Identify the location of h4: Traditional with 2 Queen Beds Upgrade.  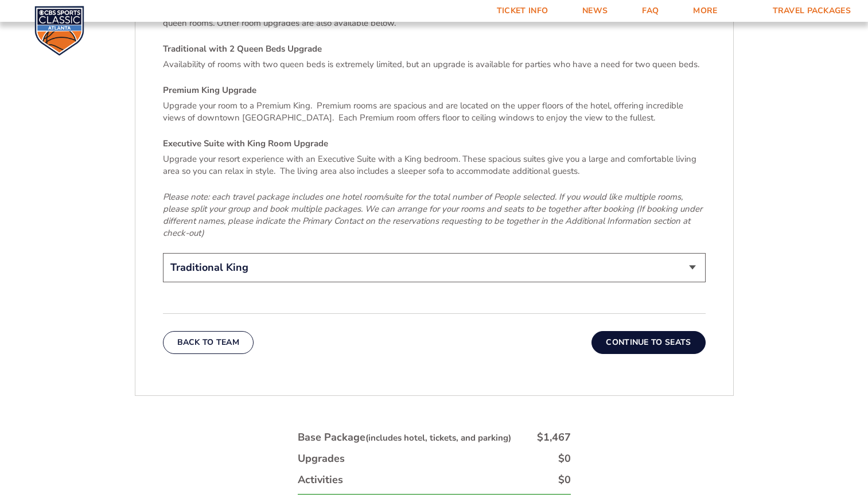
(434, 49).